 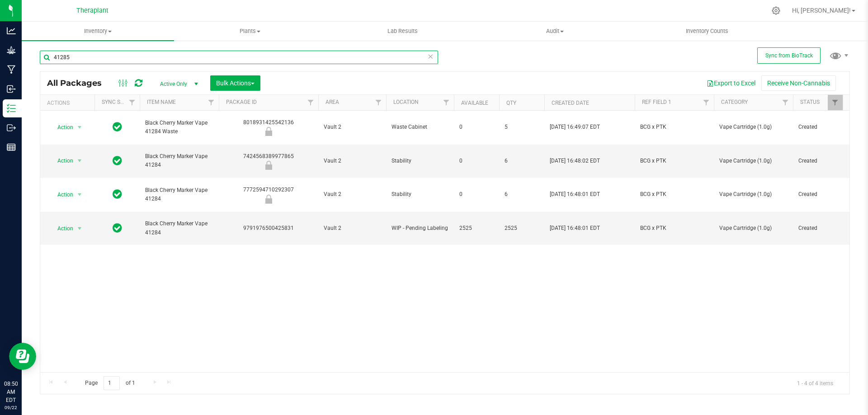 I want to click on inline-svg: Outbound, so click(x=11, y=128).